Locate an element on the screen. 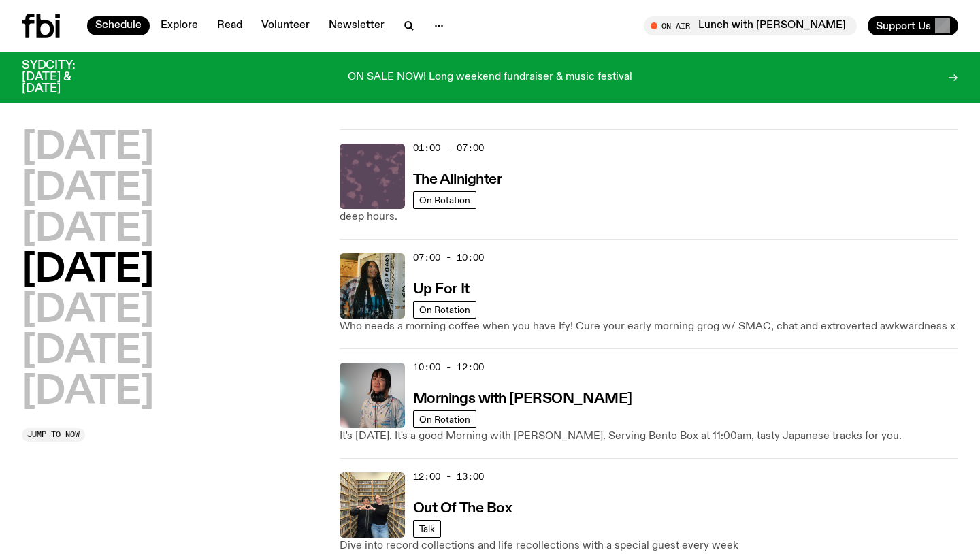 The width and height of the screenshot is (980, 554). button: Jump to now is located at coordinates (53, 435).